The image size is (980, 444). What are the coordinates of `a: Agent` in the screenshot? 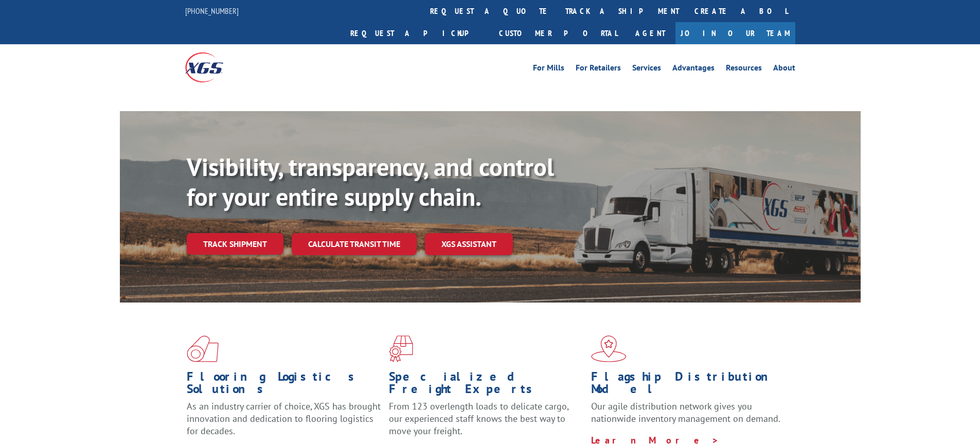 It's located at (651, 33).